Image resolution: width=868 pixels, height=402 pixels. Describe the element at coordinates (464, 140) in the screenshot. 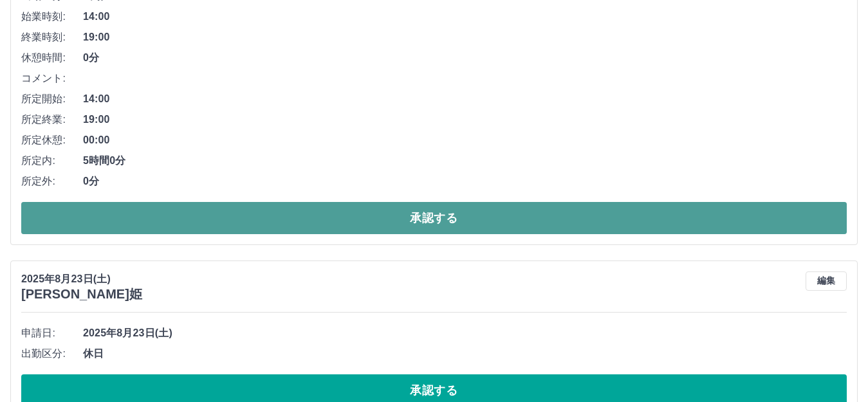

I see `span: 00:00` at that location.